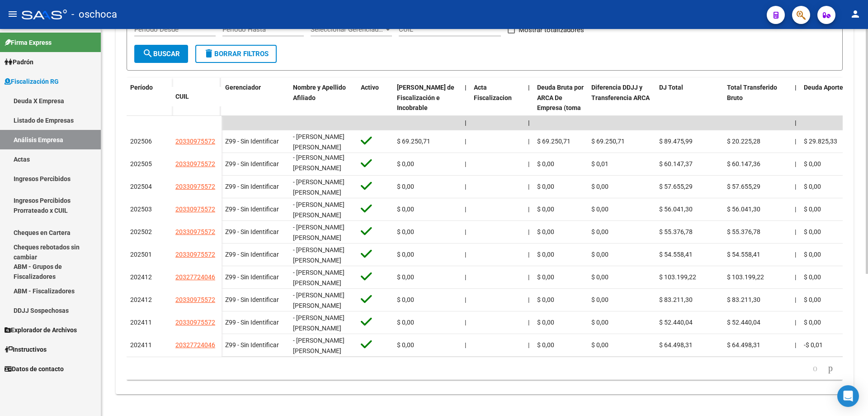  What do you see at coordinates (347, 29) in the screenshot?
I see `span: Seleccionar Gerenciador` at bounding box center [347, 29].